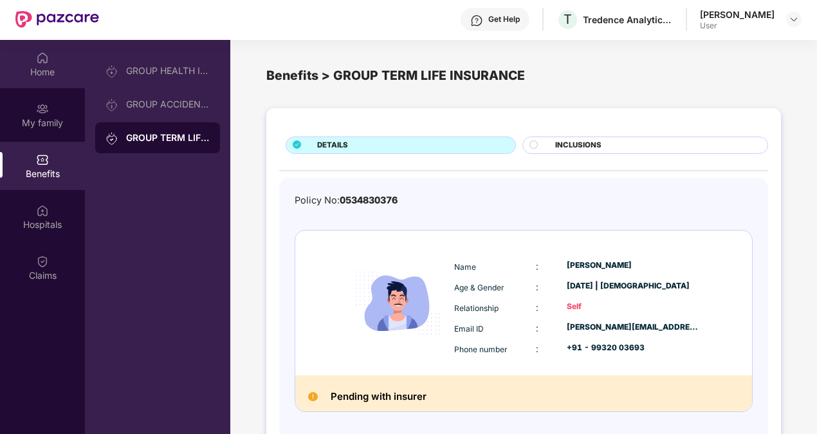  What do you see at coordinates (578, 145) in the screenshot?
I see `span: INCLUSIONS` at bounding box center [578, 145].